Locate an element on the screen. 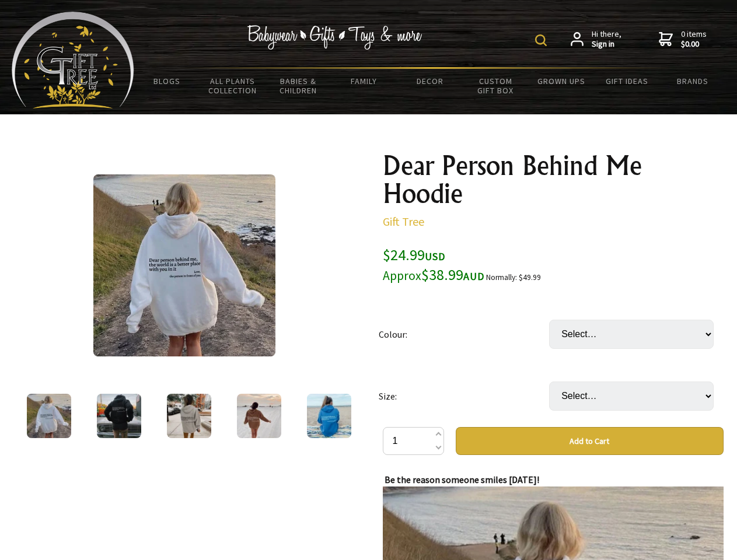  img: Babyware - Gifts - Toys and more... is located at coordinates (73, 60).